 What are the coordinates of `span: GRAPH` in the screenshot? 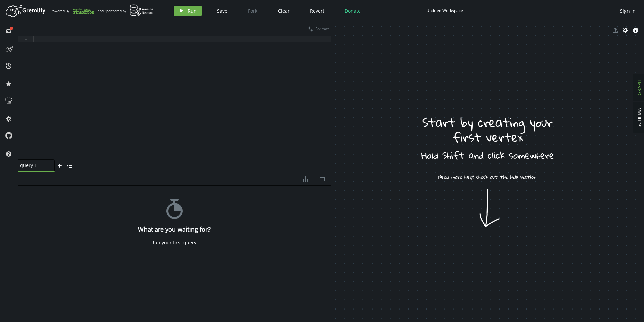 It's located at (639, 87).